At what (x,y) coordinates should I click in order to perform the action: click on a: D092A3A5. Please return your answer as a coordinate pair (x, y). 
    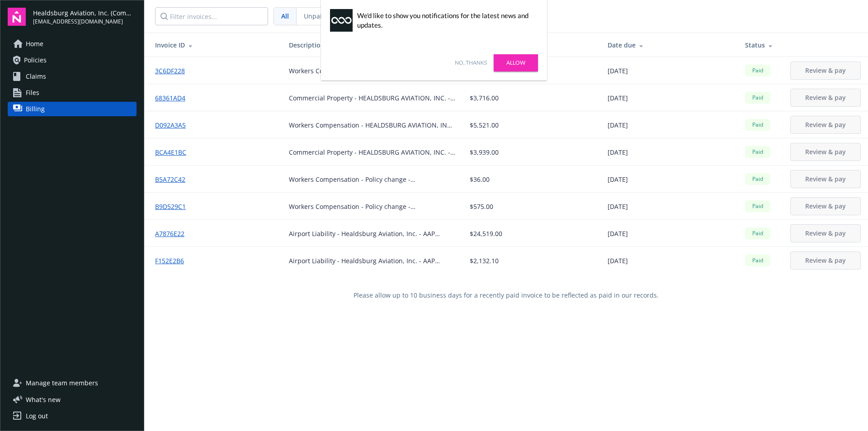
    Looking at the image, I should click on (174, 125).